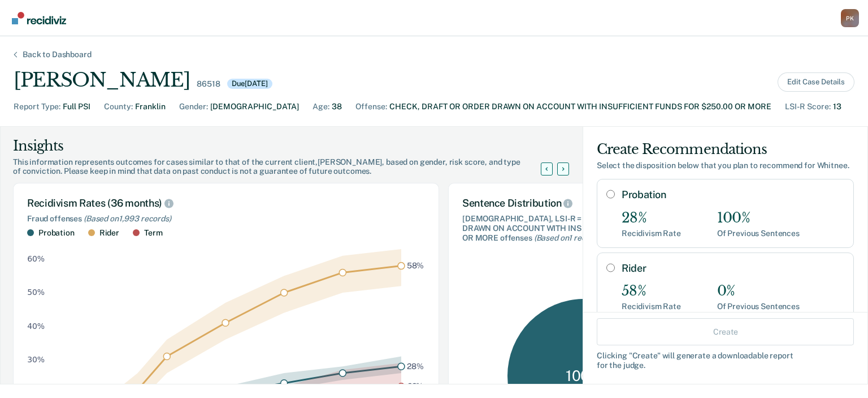 The image size is (868, 398). What do you see at coordinates (415, 365) in the screenshot?
I see `text: 28%` at bounding box center [415, 365].